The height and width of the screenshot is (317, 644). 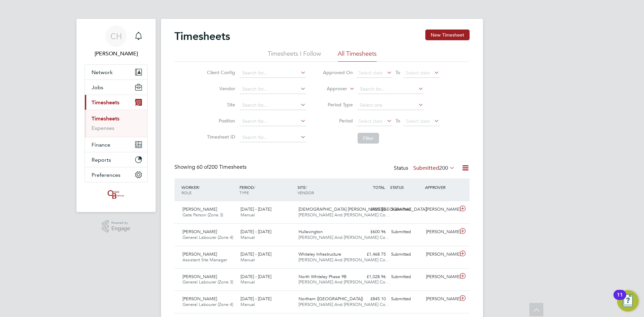 What do you see at coordinates (371, 254) in the screenshot?
I see `div: £1,468.75` at bounding box center [371, 254].